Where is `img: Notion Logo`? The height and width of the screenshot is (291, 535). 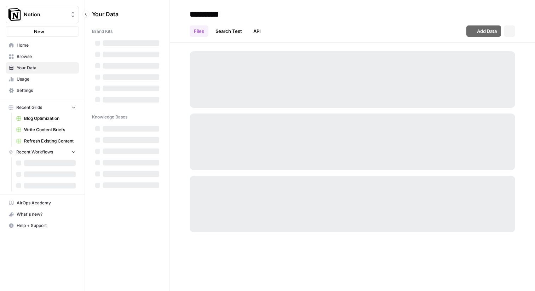 img: Notion Logo is located at coordinates (15, 15).